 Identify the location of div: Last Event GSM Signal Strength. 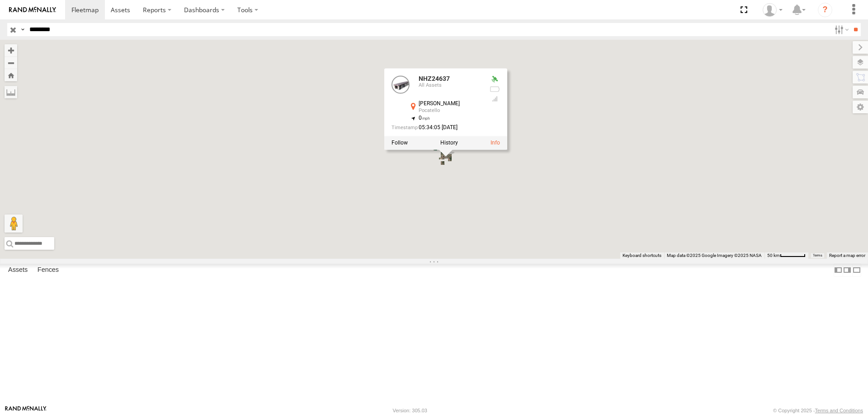
(494, 99).